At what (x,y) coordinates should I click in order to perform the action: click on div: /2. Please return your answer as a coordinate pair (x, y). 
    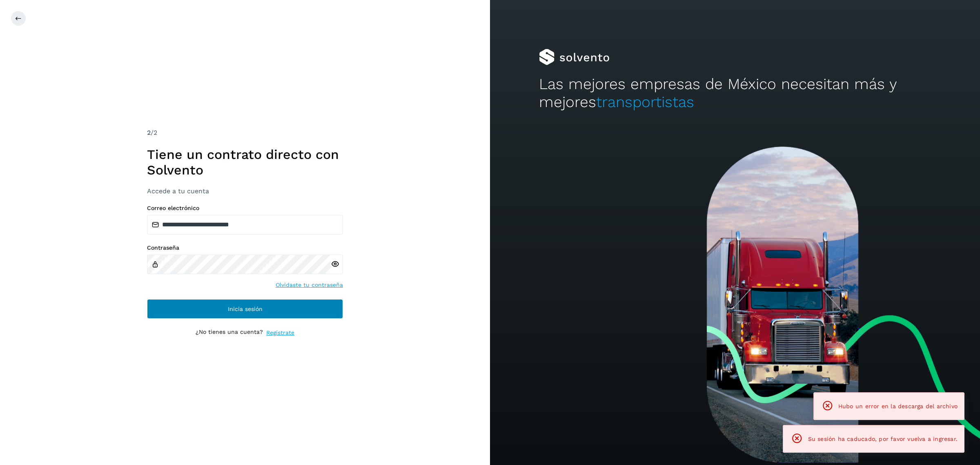
    Looking at the image, I should click on (245, 133).